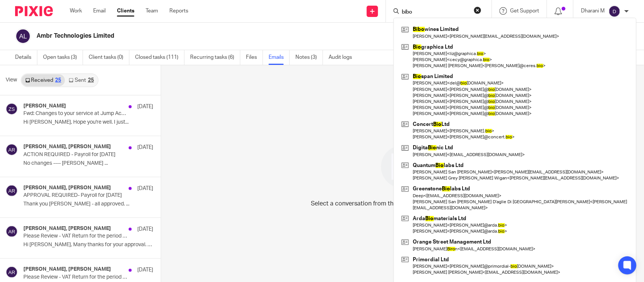 The width and height of the screenshot is (644, 282). Describe the element at coordinates (109, 58) in the screenshot. I see `a: Client tasks (0)` at that location.